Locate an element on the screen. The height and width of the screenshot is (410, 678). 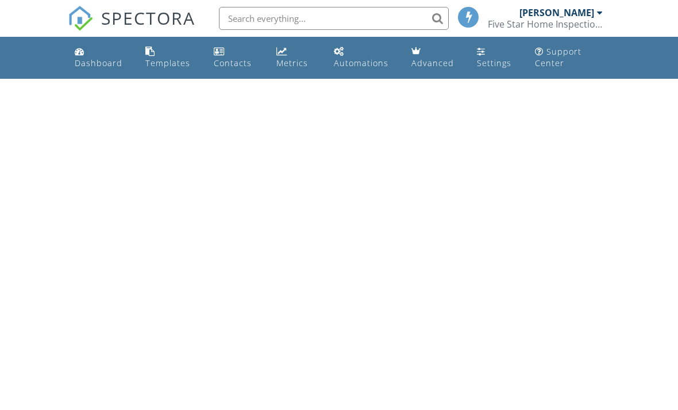
div: Automations is located at coordinates (361, 63).